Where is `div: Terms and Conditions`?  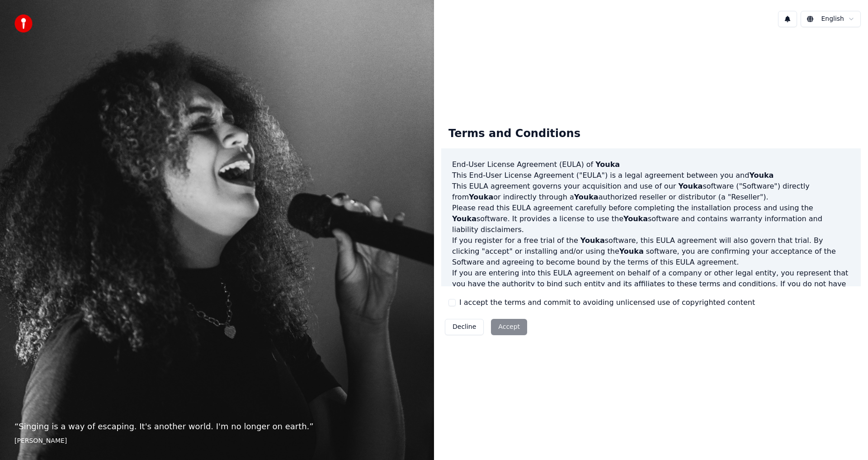
div: Terms and Conditions is located at coordinates (514, 134).